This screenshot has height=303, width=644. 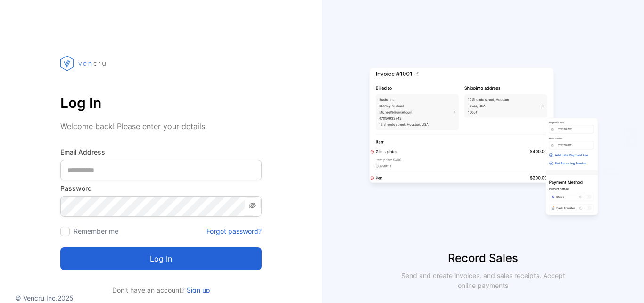 What do you see at coordinates (197, 290) in the screenshot?
I see `a: Sign up` at bounding box center [197, 290].